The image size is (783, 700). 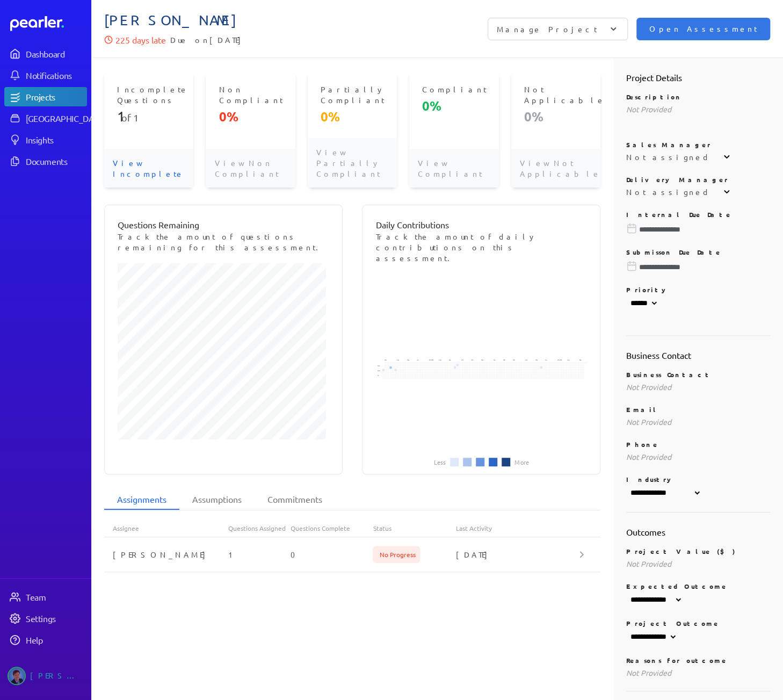 What do you see at coordinates (414, 528) in the screenshot?
I see `div: Status` at bounding box center [414, 528].